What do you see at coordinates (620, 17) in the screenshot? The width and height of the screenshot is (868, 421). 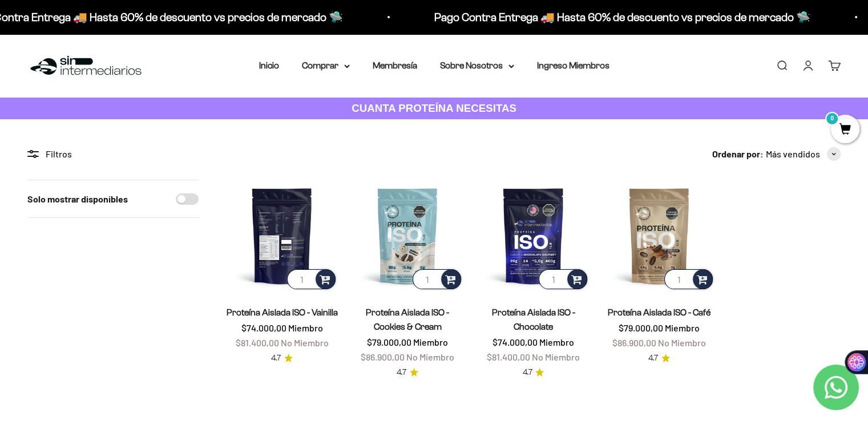 I see `p: Pago Contra Entrega 🚚 Hasta 60% de descuento vs precios de mercado 🛸` at bounding box center [620, 17].